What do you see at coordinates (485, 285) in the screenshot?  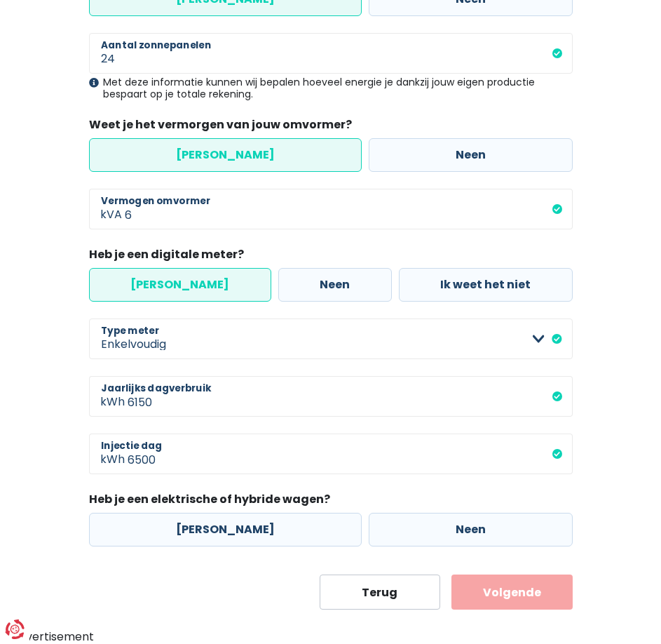 I see `label: Ik weet het niet` at bounding box center [485, 285].